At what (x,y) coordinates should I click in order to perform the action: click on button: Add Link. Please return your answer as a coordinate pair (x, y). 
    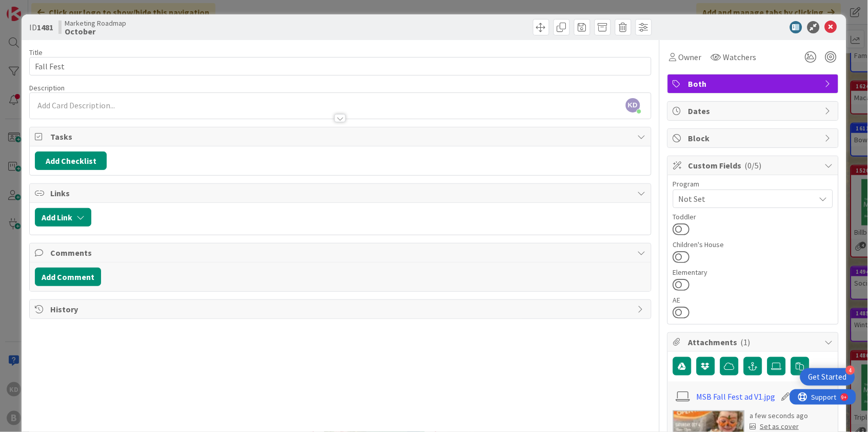
    Looking at the image, I should click on (63, 218).